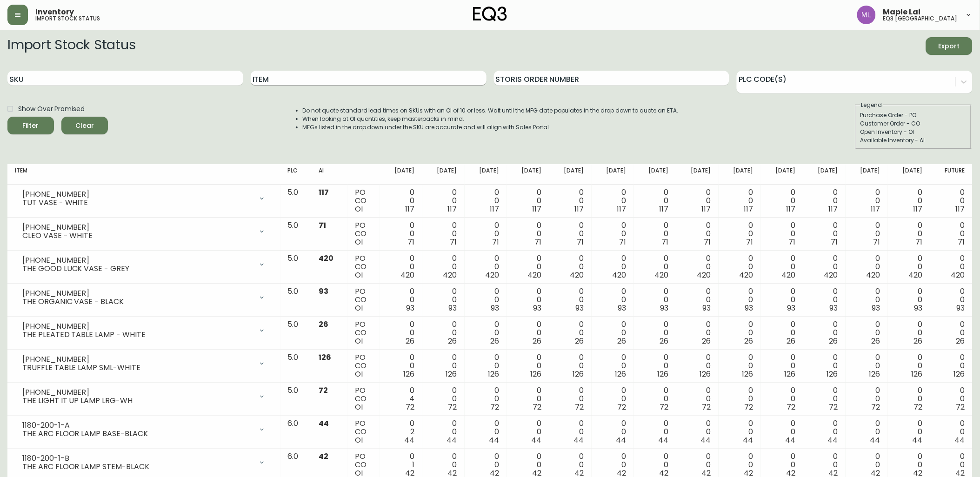  What do you see at coordinates (138, 459) in the screenshot?
I see `div: 1180-200-1-B` at bounding box center [138, 459].